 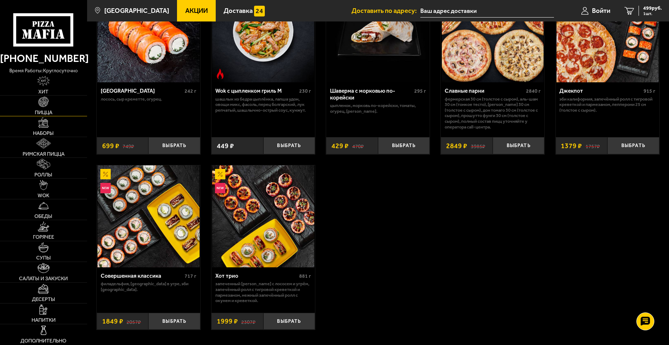 I want to click on span: WOK, so click(x=43, y=196).